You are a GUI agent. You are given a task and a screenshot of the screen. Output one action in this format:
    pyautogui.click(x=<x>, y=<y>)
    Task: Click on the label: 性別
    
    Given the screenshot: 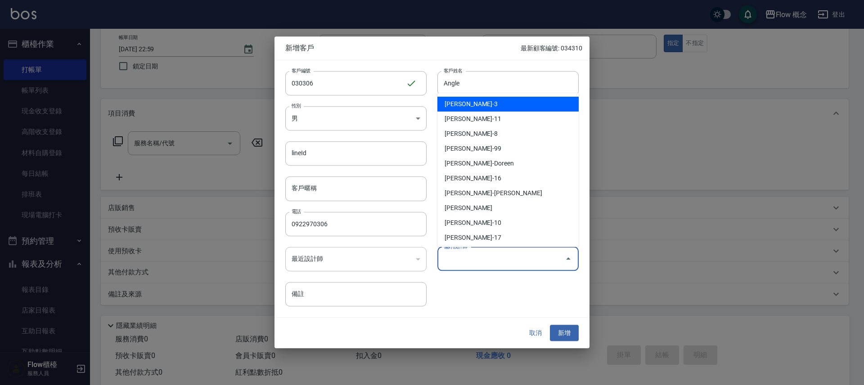 What is the action you would take?
    pyautogui.click(x=296, y=105)
    